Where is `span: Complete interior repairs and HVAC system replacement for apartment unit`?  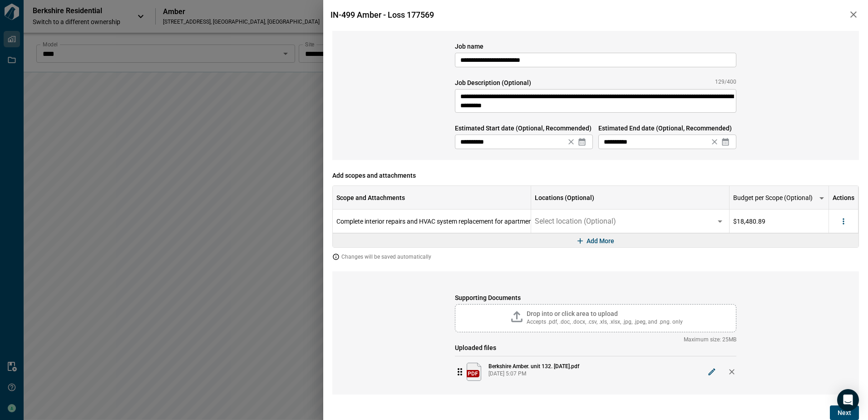
span: Complete interior repairs and HVAC system replacement for apartment unit is located at coordinates (441, 221).